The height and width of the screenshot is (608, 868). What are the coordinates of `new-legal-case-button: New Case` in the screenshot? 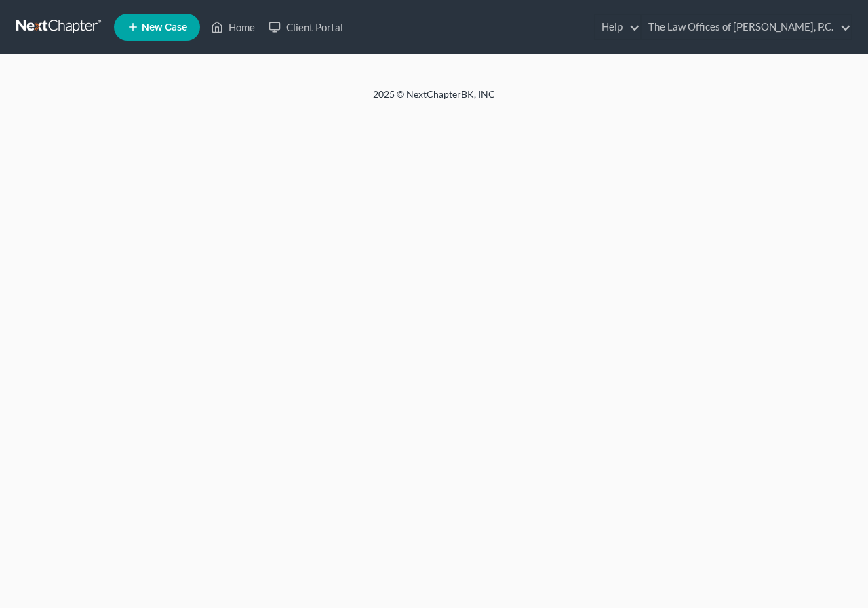 It's located at (157, 27).